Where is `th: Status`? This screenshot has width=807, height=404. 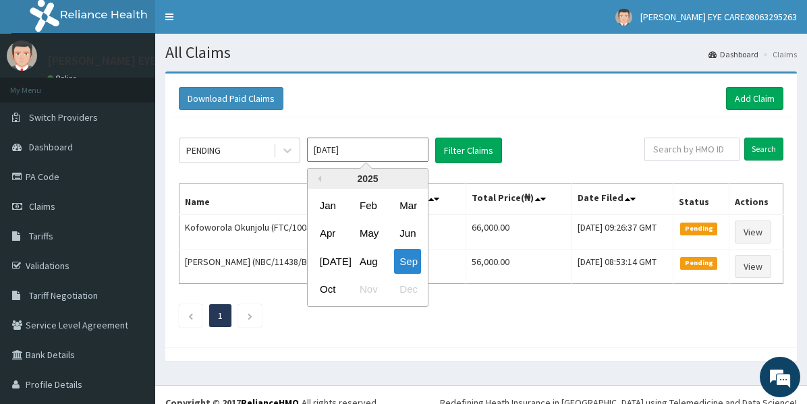
th: Status is located at coordinates (701, 200).